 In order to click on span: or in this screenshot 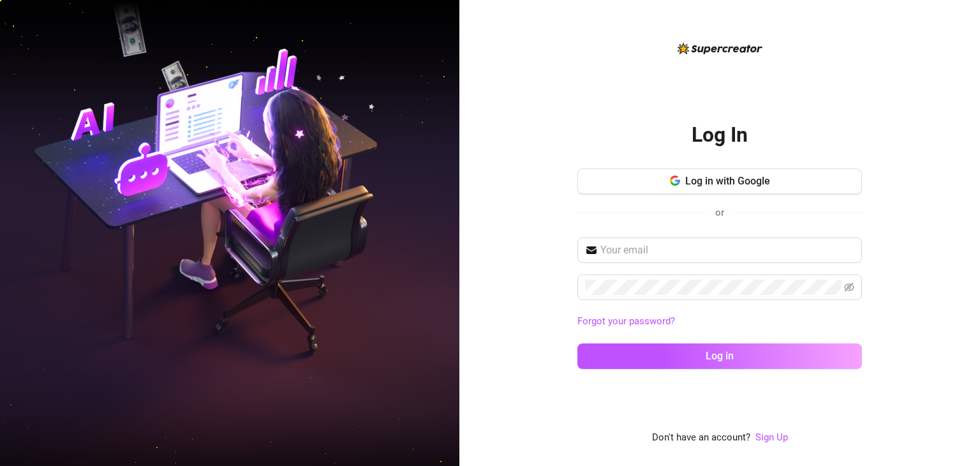, I will do `click(720, 212)`.